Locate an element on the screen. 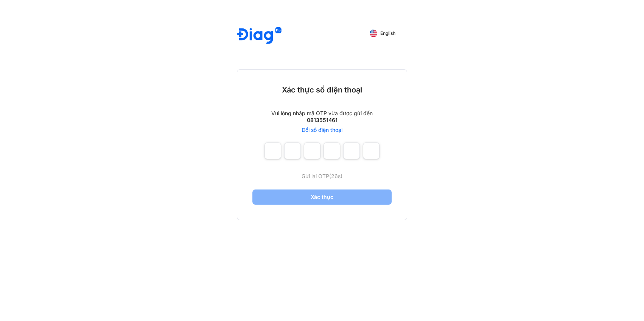 Image resolution: width=644 pixels, height=321 pixels. button: Xác thực is located at coordinates (322, 197).